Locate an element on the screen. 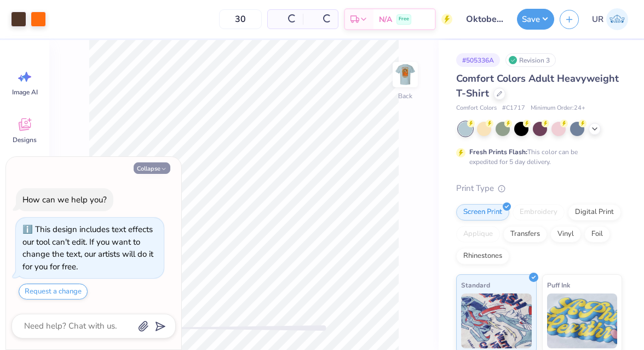  div: Transfers is located at coordinates (525, 234).